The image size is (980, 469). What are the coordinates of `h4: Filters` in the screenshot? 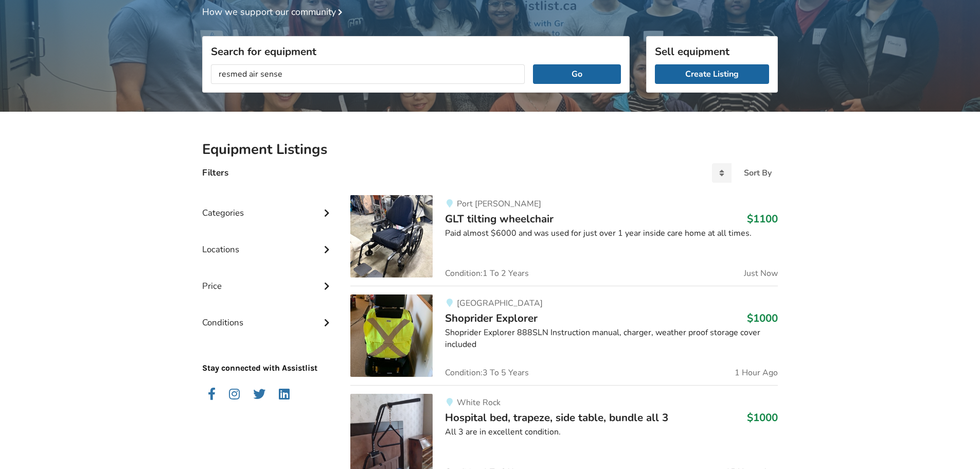 It's located at (215, 173).